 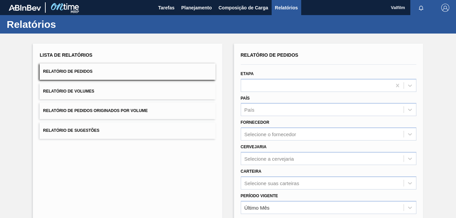 I want to click on h1: Relatórios, so click(x=66, y=24).